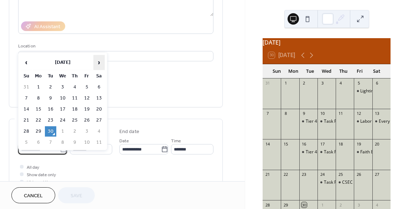 The width and height of the screenshot is (408, 209). What do you see at coordinates (99, 131) in the screenshot?
I see `td: 4` at bounding box center [99, 131].